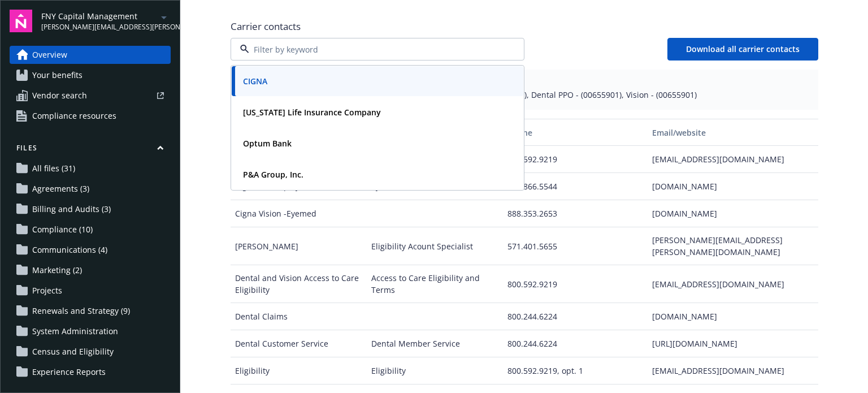 The width and height of the screenshot is (868, 393). What do you see at coordinates (90, 209) in the screenshot?
I see `a: Billing and Audits (3)` at bounding box center [90, 209].